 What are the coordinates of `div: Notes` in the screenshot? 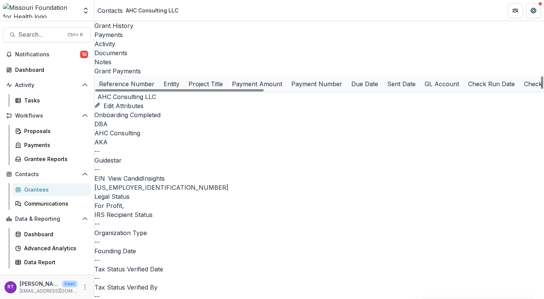 It's located at (319, 62).